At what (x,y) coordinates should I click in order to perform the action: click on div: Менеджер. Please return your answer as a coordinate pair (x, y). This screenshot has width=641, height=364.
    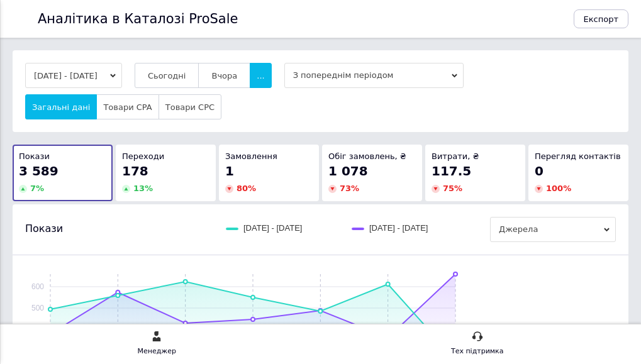
    Looking at the image, I should click on (156, 352).